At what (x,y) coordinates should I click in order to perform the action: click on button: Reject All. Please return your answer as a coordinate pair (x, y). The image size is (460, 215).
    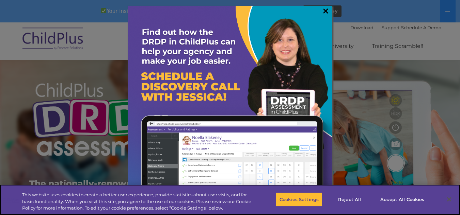
    Looking at the image, I should click on (349, 200).